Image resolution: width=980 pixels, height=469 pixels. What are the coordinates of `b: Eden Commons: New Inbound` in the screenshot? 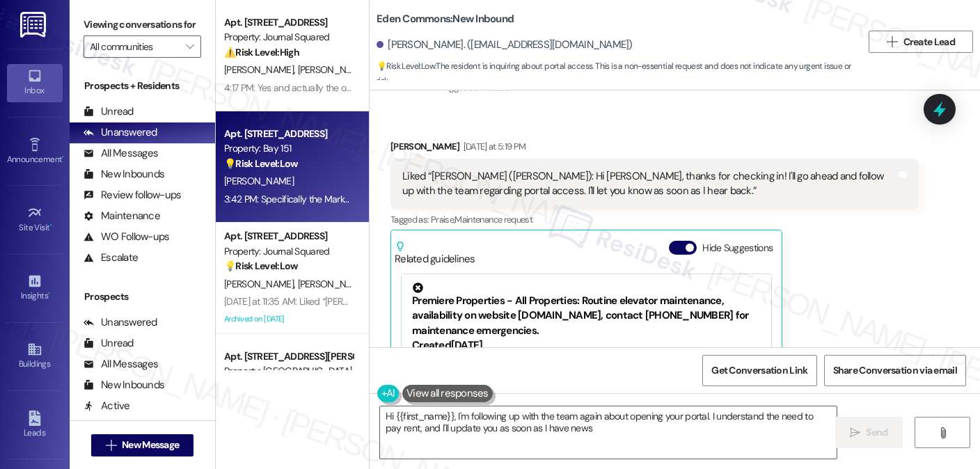 It's located at (444, 19).